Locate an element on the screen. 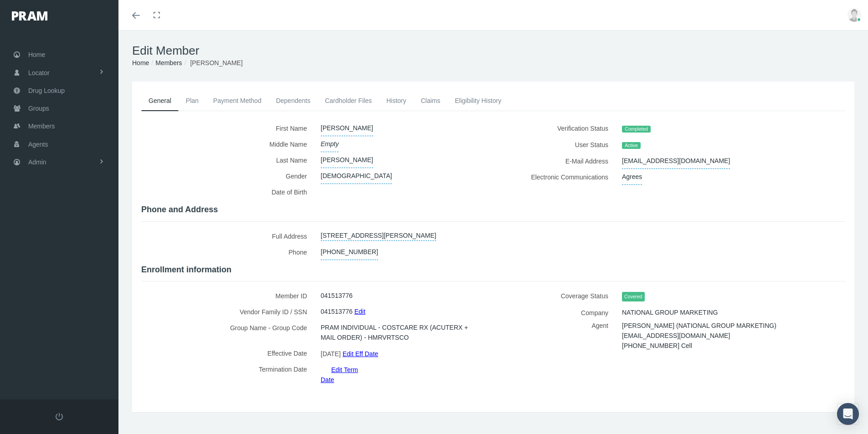 Image resolution: width=868 pixels, height=434 pixels. a: Edit Term Date is located at coordinates (340, 374).